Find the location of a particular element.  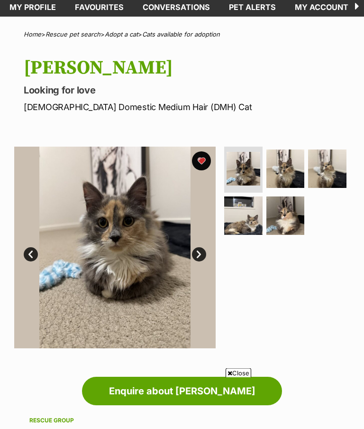

a: Prev is located at coordinates (31, 255).